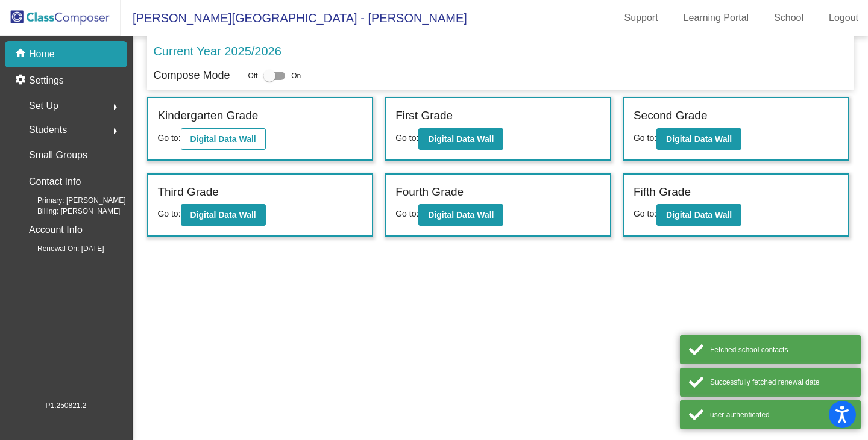 The width and height of the screenshot is (868, 440). I want to click on p: Home, so click(41, 54).